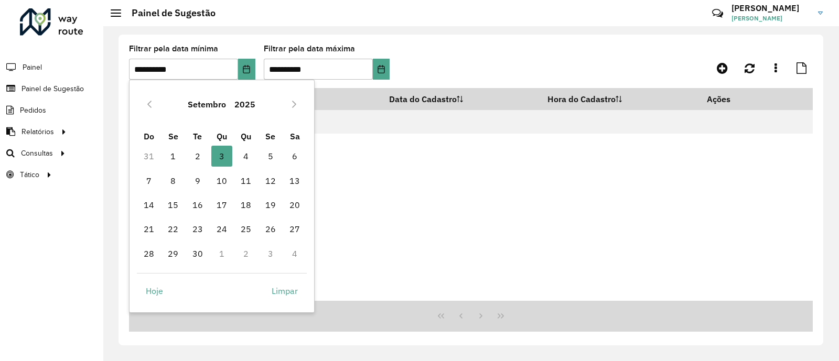 This screenshot has height=361, width=839. Describe the element at coordinates (222, 181) in the screenshot. I see `span: 10` at that location.